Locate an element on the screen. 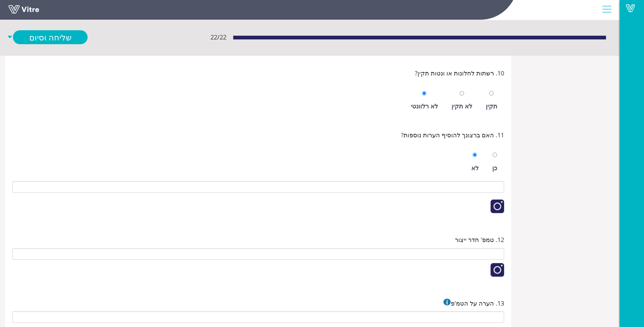  div: לא is located at coordinates (475, 168).